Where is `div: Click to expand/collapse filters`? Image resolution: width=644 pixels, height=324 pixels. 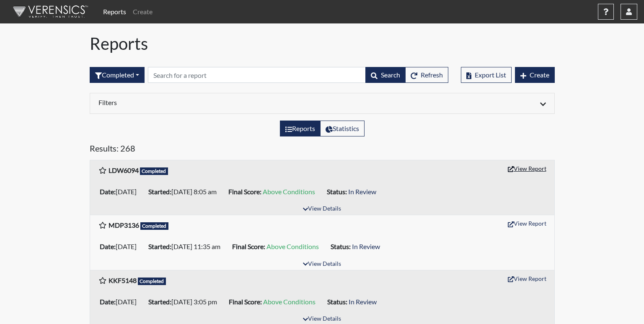
div: Click to expand/collapse filters is located at coordinates (322, 104).